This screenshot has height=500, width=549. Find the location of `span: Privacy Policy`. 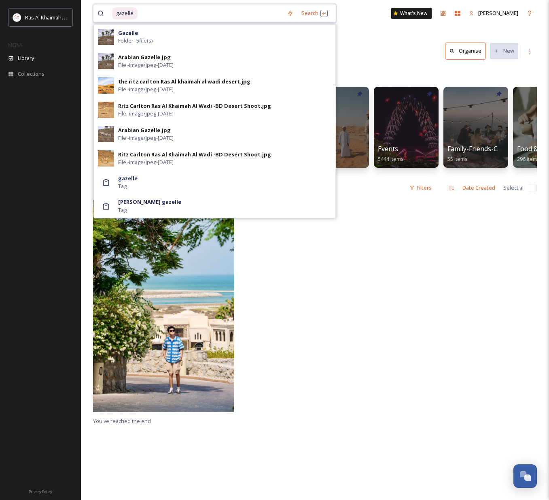

span: Privacy Policy is located at coordinates (40, 491).